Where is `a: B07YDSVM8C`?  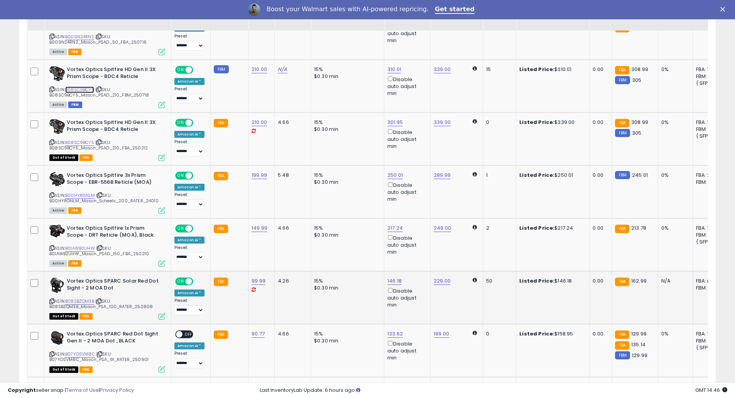
a: B07YDSVM8C is located at coordinates (80, 354).